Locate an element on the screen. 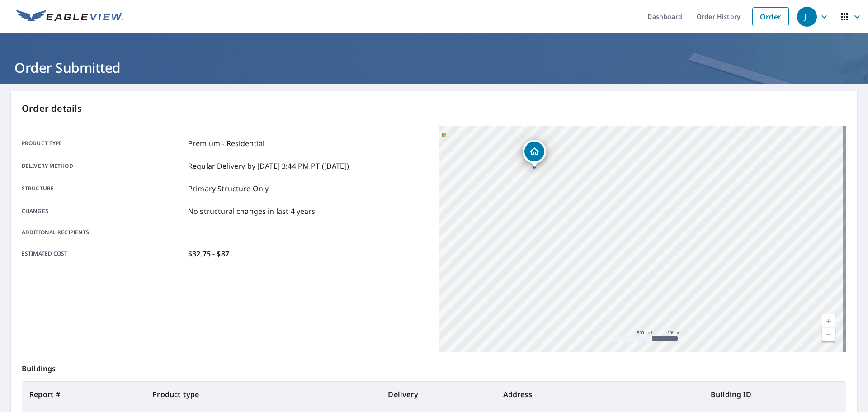  p: No structural changes in last 4 years is located at coordinates (252, 211).